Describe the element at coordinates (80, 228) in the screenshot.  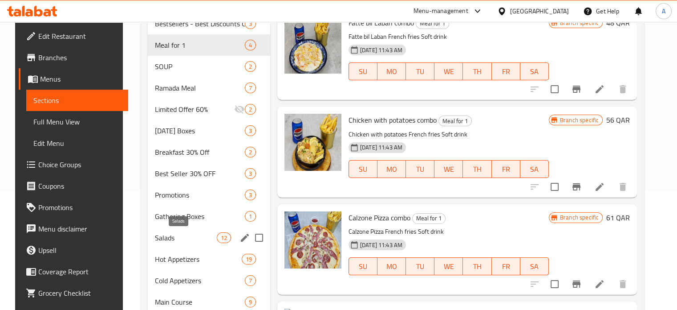
I see `span: Menu disclaimer` at that location.